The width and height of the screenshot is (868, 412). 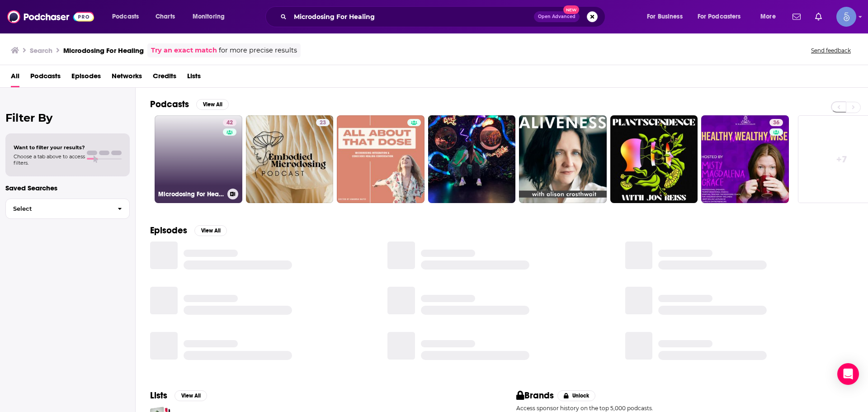 What do you see at coordinates (165, 16) in the screenshot?
I see `a: Charts` at bounding box center [165, 16].